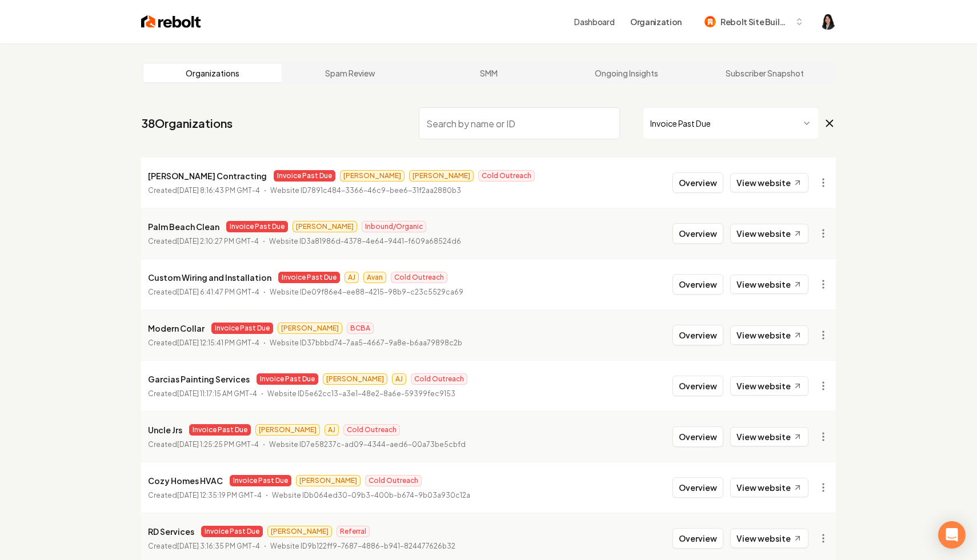  What do you see at coordinates (828, 22) in the screenshot?
I see `button: Open user button` at bounding box center [828, 22].